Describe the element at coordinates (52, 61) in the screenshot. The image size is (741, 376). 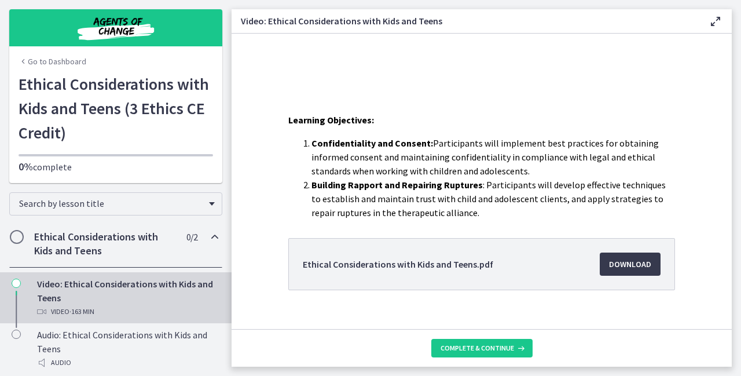
I see `a: Go to Dashboard` at that location.